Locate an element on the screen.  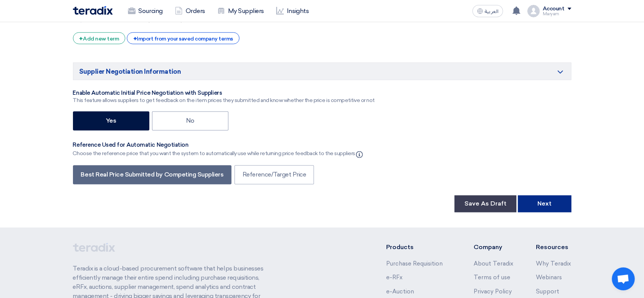
a: Sourcing is located at coordinates (145, 11).